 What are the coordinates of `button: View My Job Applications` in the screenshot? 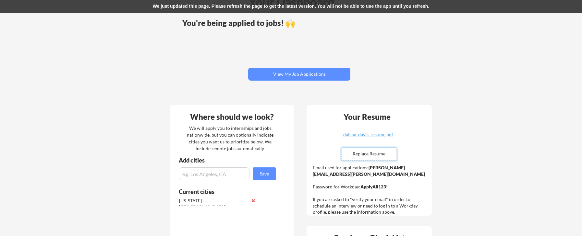 It's located at (299, 74).